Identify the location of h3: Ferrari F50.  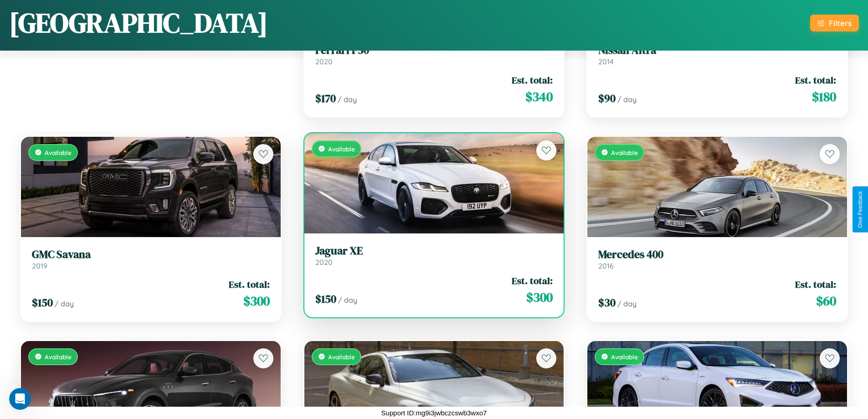
(434, 50).